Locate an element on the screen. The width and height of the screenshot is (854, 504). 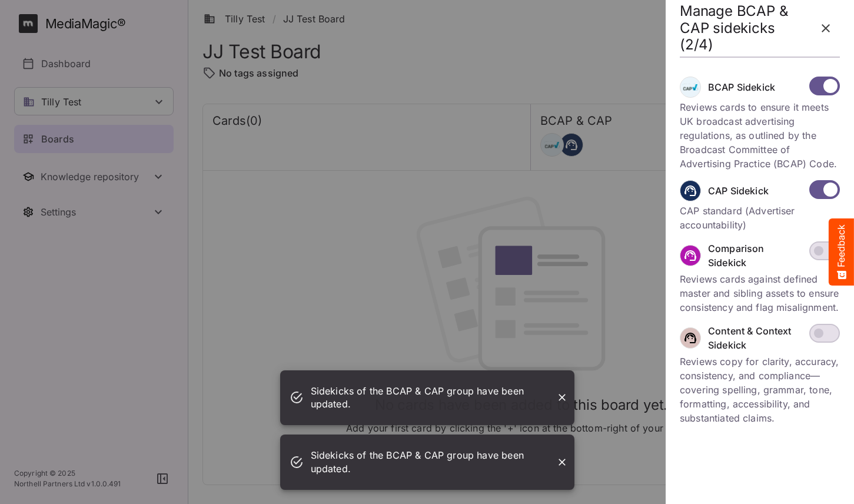
p: CAP Sidekick is located at coordinates (738, 191).